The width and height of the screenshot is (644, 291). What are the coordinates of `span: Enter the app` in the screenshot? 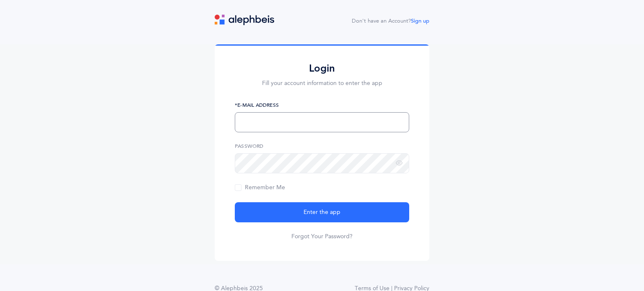 It's located at (322, 212).